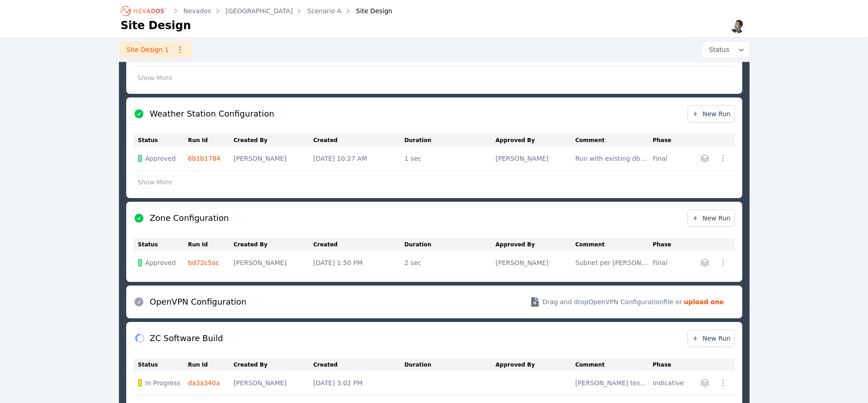  Describe the element at coordinates (612, 302) in the screenshot. I see `span: Drag and drop OpenVPN Configuration file or` at that location.